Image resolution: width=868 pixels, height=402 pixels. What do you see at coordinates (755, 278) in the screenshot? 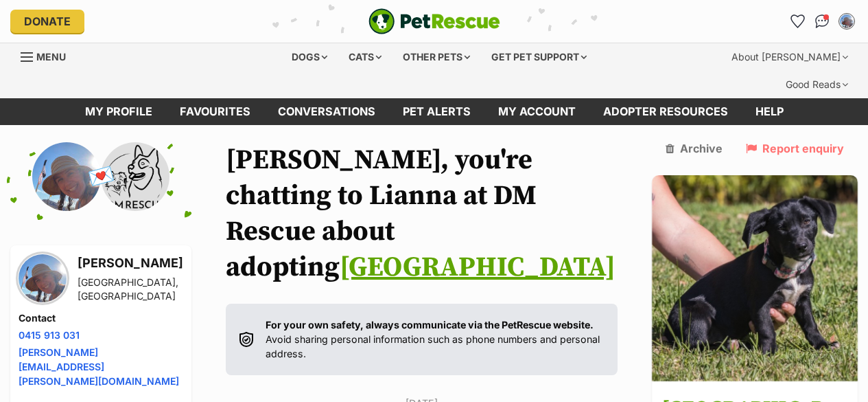
I see `img: Florence` at bounding box center [755, 278].